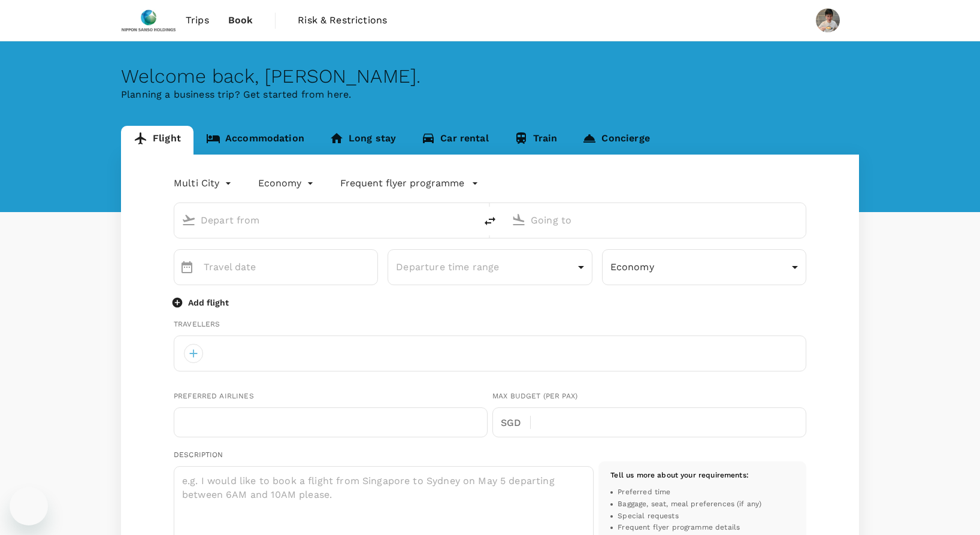 This screenshot has height=535, width=980. Describe the element at coordinates (516, 423) in the screenshot. I see `p: SGD` at that location.